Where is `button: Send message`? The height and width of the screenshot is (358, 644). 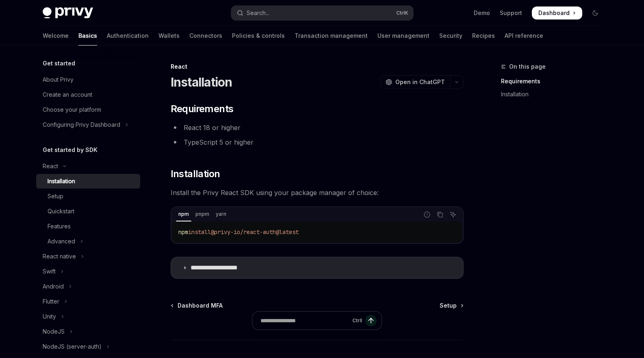 button: Send message is located at coordinates (371, 320).